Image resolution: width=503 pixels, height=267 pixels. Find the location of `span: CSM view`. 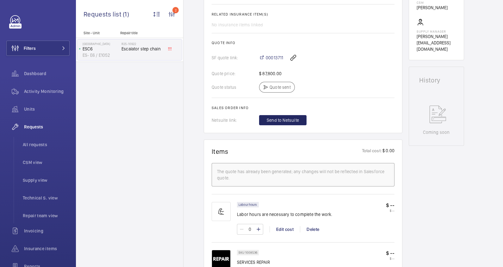

span: CSM view is located at coordinates (46, 162).